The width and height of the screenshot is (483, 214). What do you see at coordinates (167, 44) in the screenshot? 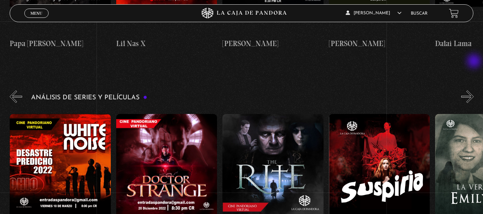
I see `h4: Lil Nas X` at bounding box center [167, 44].